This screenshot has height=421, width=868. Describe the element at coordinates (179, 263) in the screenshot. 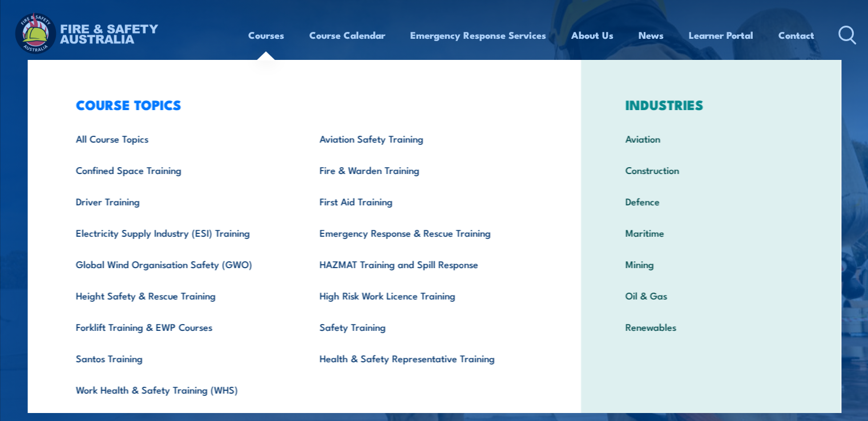

I see `a: Global Wind Organisation Safety (GWO)` at that location.